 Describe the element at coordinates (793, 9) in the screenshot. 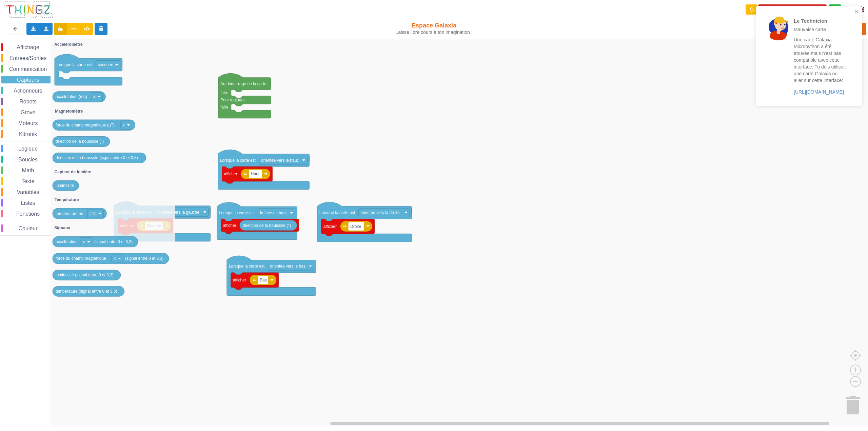

I see `button: Appairer une carte` at that location.